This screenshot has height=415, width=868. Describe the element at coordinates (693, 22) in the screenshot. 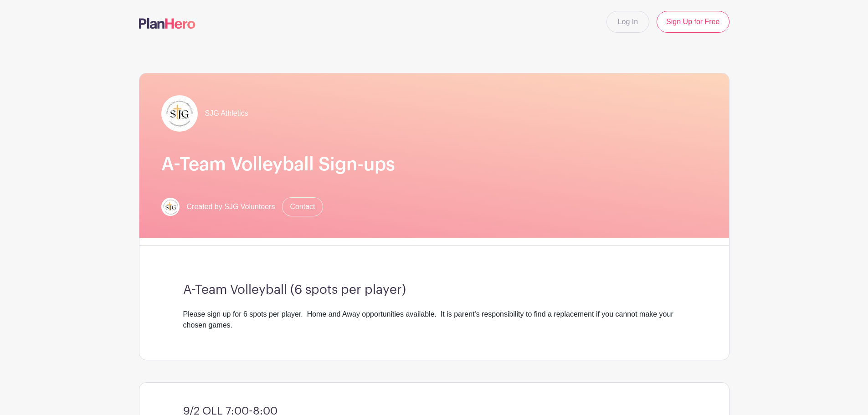

I see `a: Sign Up for Free` at that location.